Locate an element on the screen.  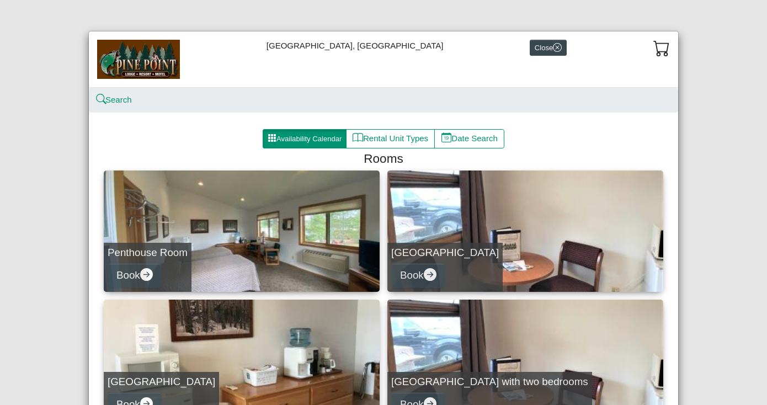
button: calendar dateDate Search is located at coordinates (469, 139).